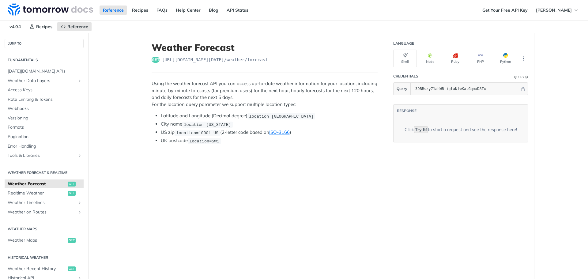 This screenshot has width=588, height=279. Describe the element at coordinates (45, 90) in the screenshot. I see `span: Access Keys` at that location.